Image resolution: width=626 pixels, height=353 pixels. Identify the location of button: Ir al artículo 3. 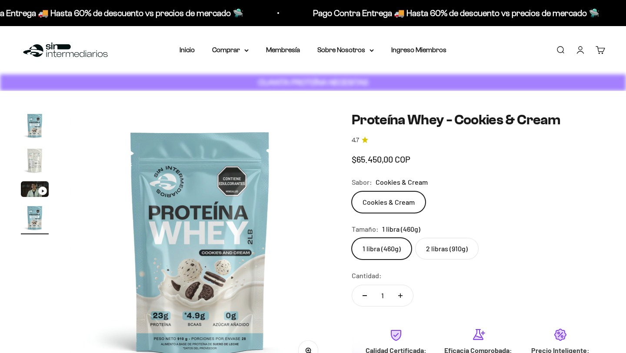
(35, 191).